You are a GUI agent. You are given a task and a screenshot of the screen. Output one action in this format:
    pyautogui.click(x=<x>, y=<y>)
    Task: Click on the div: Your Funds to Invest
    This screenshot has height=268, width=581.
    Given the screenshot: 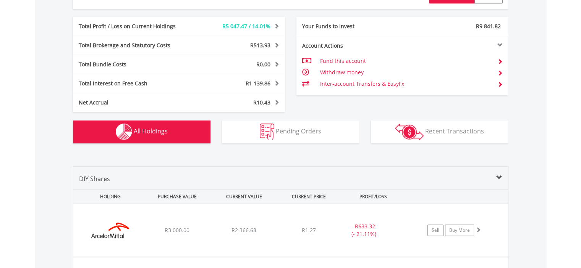 What is the action you would take?
    pyautogui.click(x=349, y=26)
    